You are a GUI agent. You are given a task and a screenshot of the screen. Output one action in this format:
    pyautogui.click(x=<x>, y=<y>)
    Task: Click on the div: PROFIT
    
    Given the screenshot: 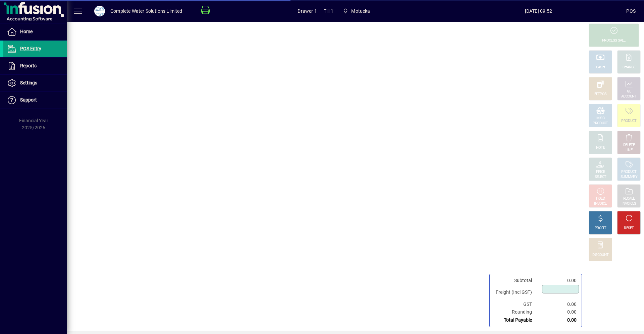 What is the action you would take?
    pyautogui.click(x=600, y=228)
    